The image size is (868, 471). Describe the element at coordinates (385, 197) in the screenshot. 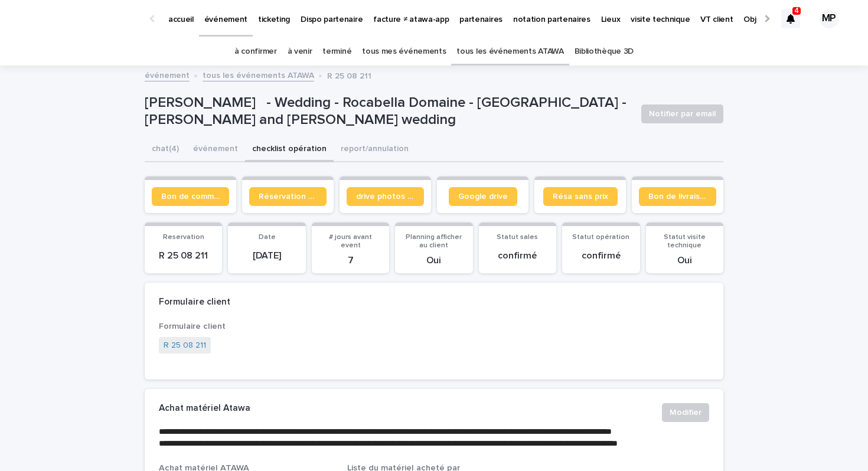

I see `span: drive photos coordinateur` at that location.